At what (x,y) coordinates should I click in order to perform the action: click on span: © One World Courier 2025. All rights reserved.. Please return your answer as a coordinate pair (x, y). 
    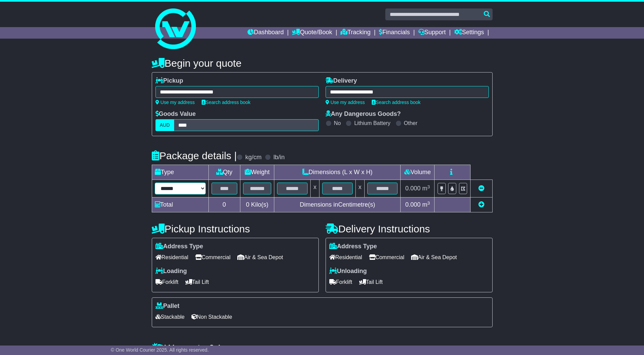
    Looking at the image, I should click on (159, 350).